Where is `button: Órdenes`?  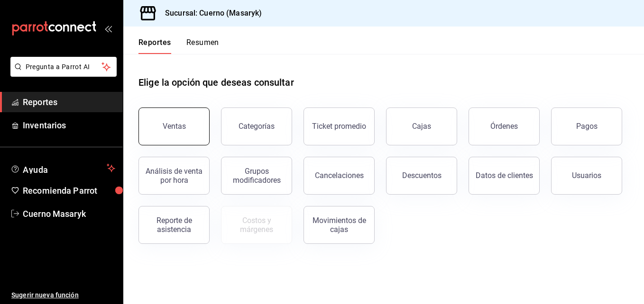 button: Órdenes is located at coordinates (504, 127).